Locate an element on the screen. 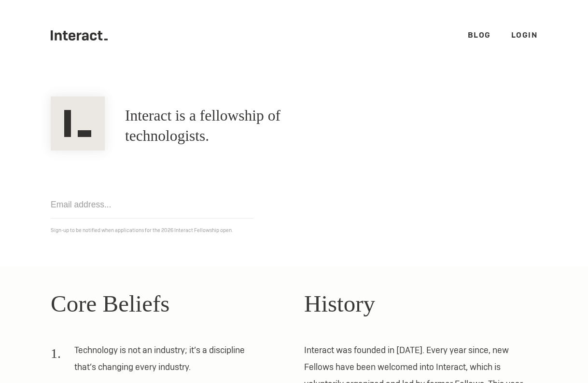 The image size is (588, 383). h2: History is located at coordinates (420, 304).